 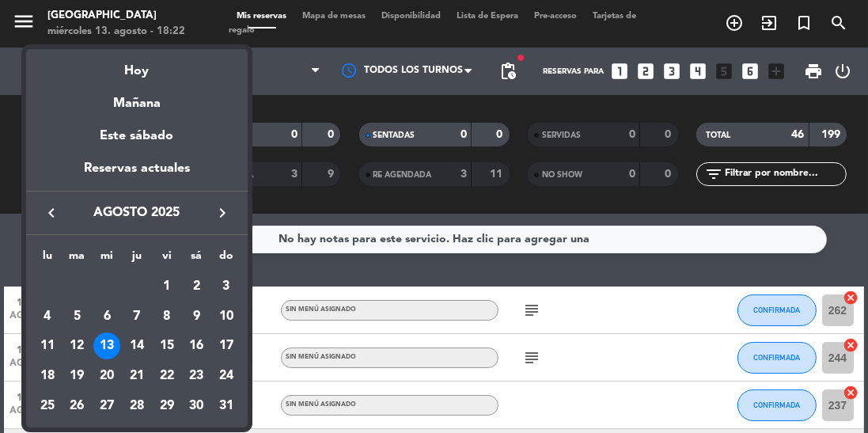 What do you see at coordinates (48, 346) in the screenshot?
I see `td: 11 de agosto de 2025` at bounding box center [48, 346].